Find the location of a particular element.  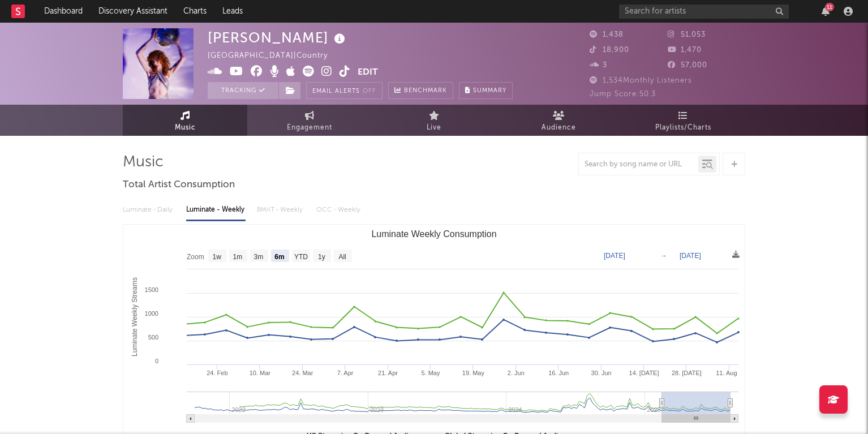

text: 1500 is located at coordinates (152, 290).